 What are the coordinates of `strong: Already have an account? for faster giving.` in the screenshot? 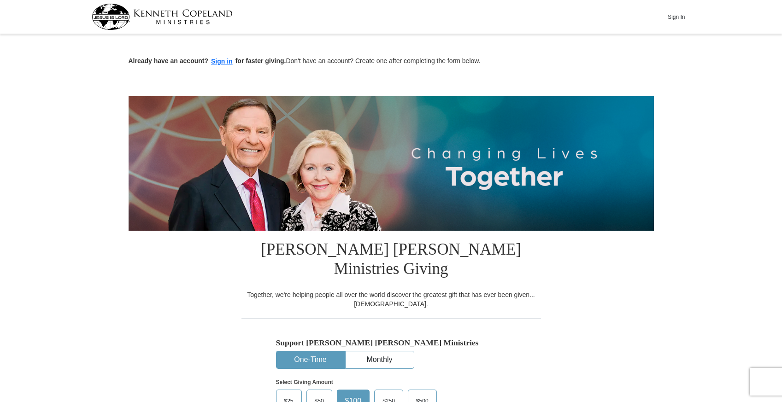 It's located at (207, 61).